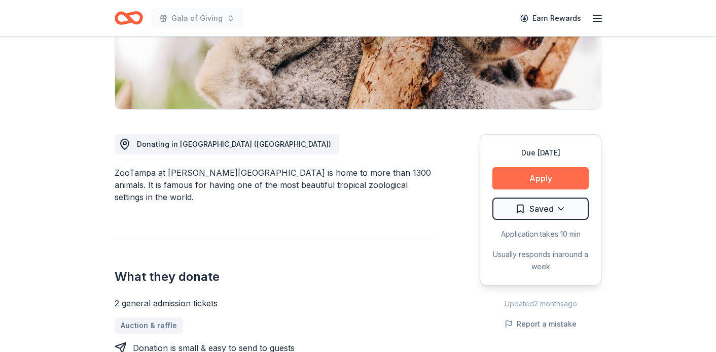 This screenshot has height=352, width=716. Describe the element at coordinates (542, 208) in the screenshot. I see `span: Saved` at that location.